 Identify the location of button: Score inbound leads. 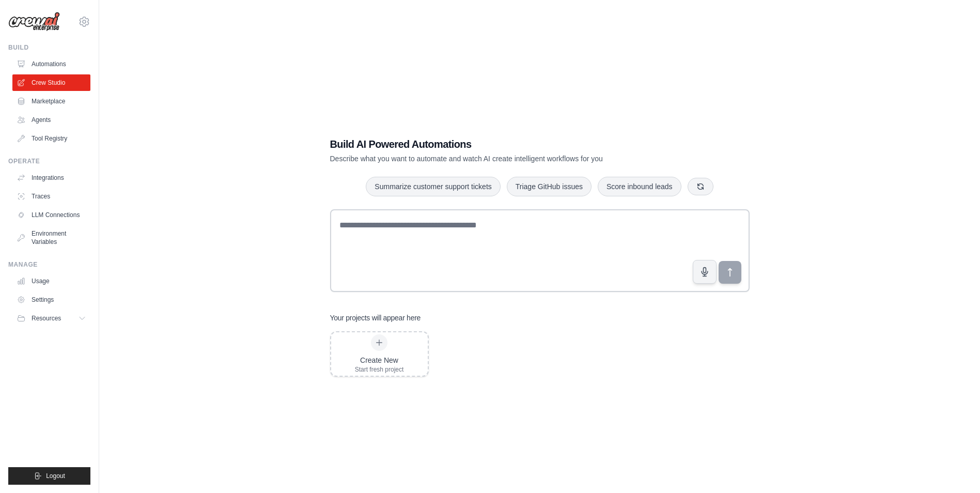
(639, 186).